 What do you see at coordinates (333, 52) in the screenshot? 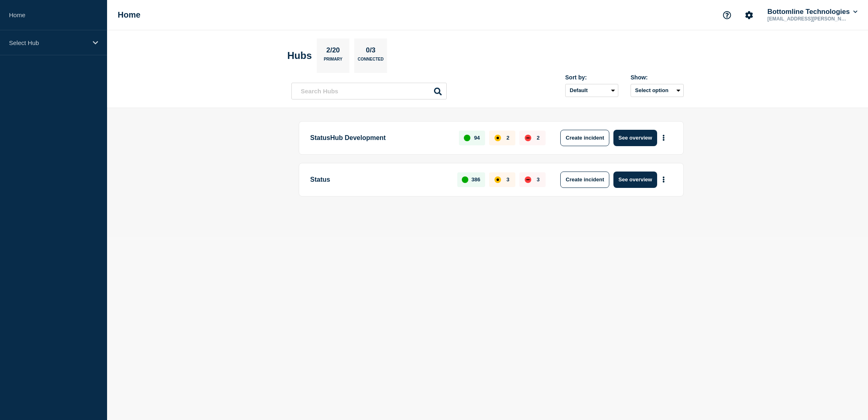
I see `p: 2/20` at bounding box center [333, 52].